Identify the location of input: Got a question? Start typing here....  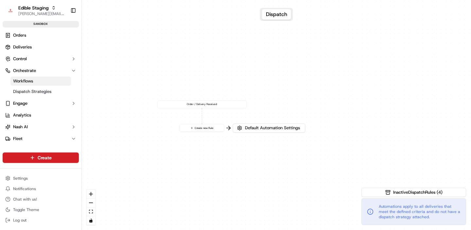
(67, 45).